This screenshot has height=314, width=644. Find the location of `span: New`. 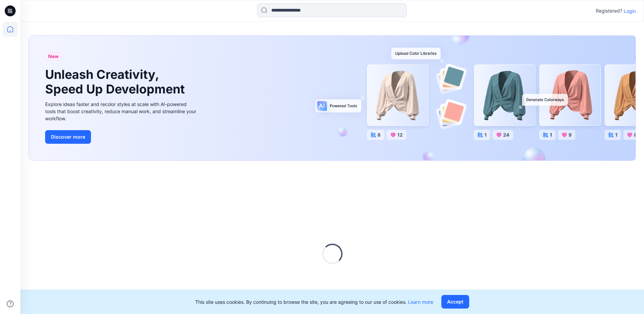

span: New is located at coordinates (53, 56).